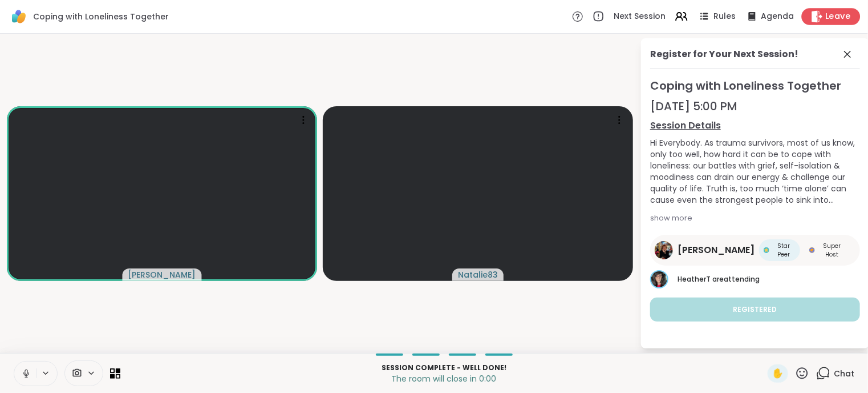  Describe the element at coordinates (724, 17) in the screenshot. I see `span: Rules` at that location.